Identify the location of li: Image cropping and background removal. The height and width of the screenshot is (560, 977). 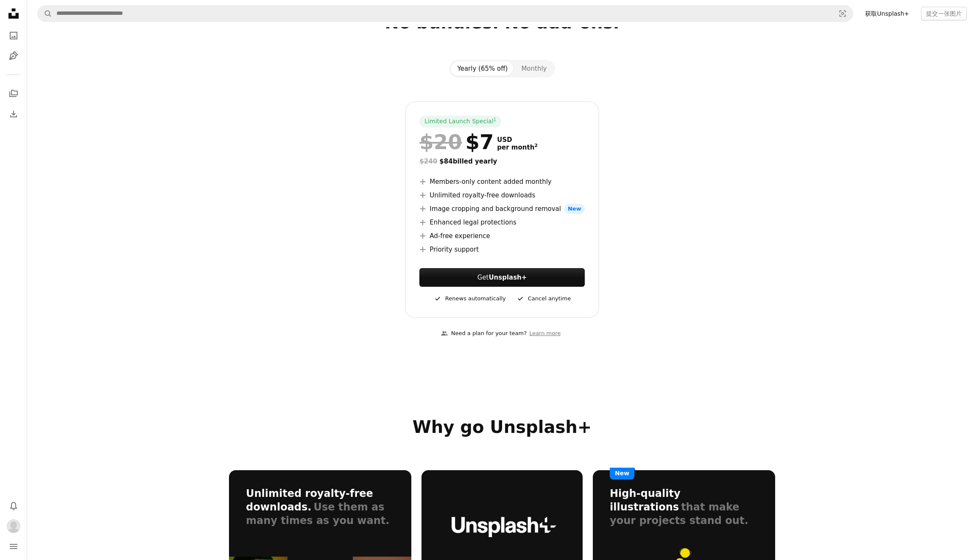
(502, 209).